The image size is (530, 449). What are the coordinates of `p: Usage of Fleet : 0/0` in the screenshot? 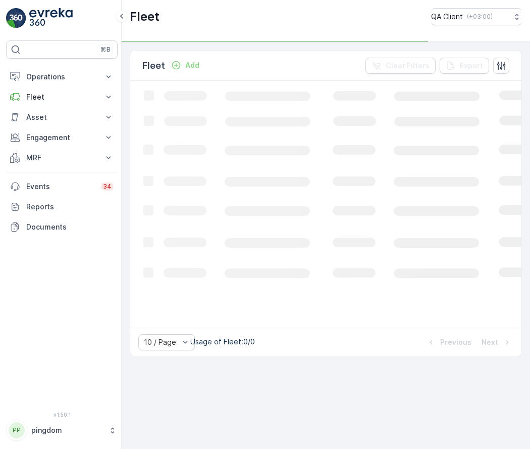 It's located at (223, 342).